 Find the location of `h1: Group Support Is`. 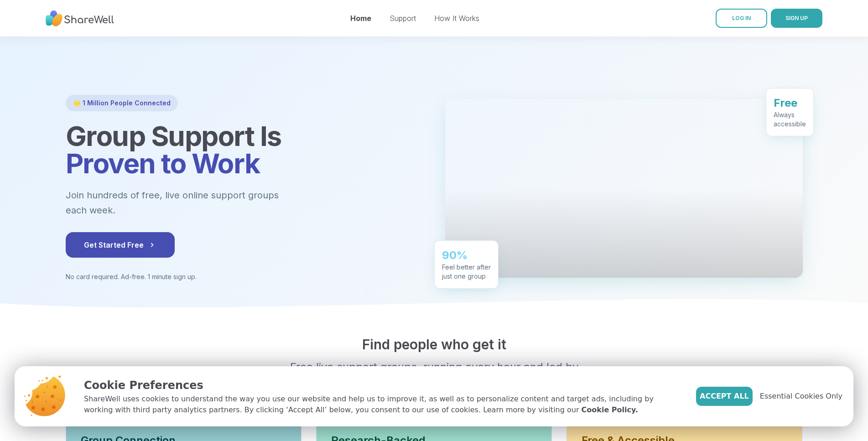

h1: Group Support Is is located at coordinates (244, 150).